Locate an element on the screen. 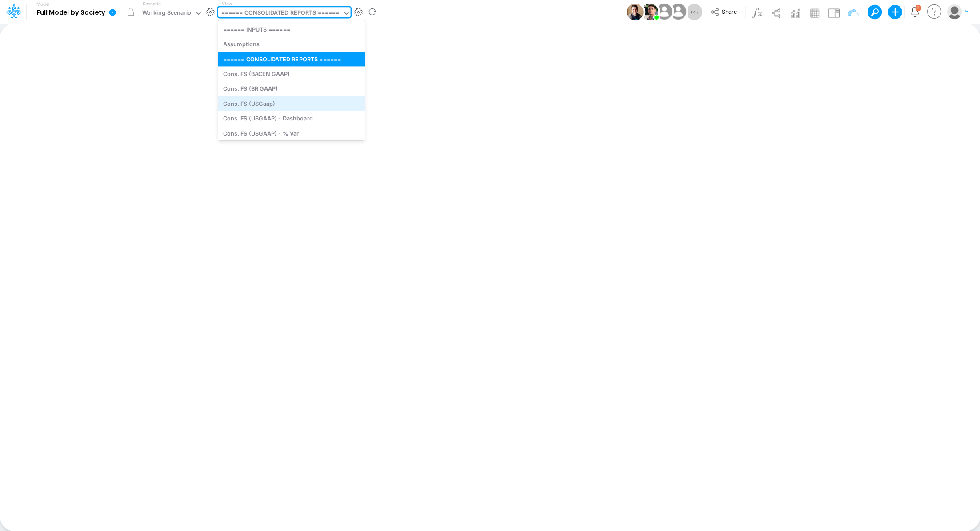 The height and width of the screenshot is (531, 980). b: Full Model by Society is located at coordinates (70, 13).